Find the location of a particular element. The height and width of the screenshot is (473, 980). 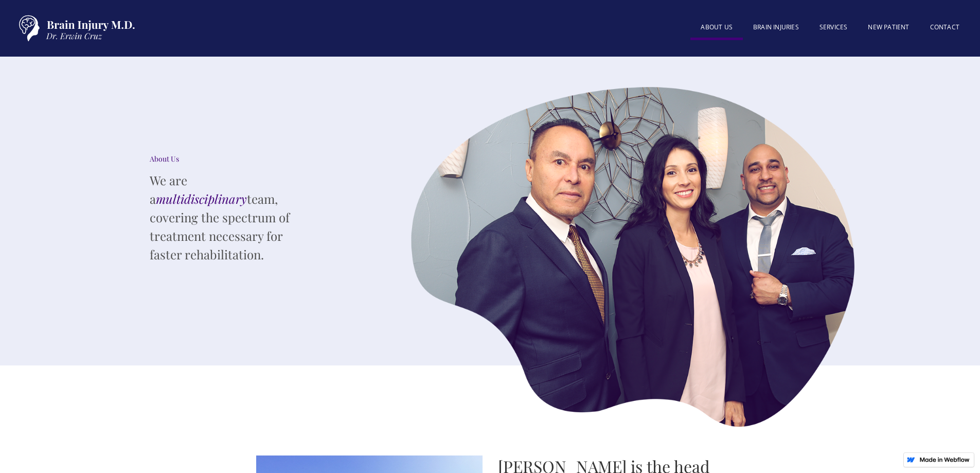

p: We are a team, covering the spectrum of treatment necessary for faster rehabilitation. is located at coordinates (227, 218).